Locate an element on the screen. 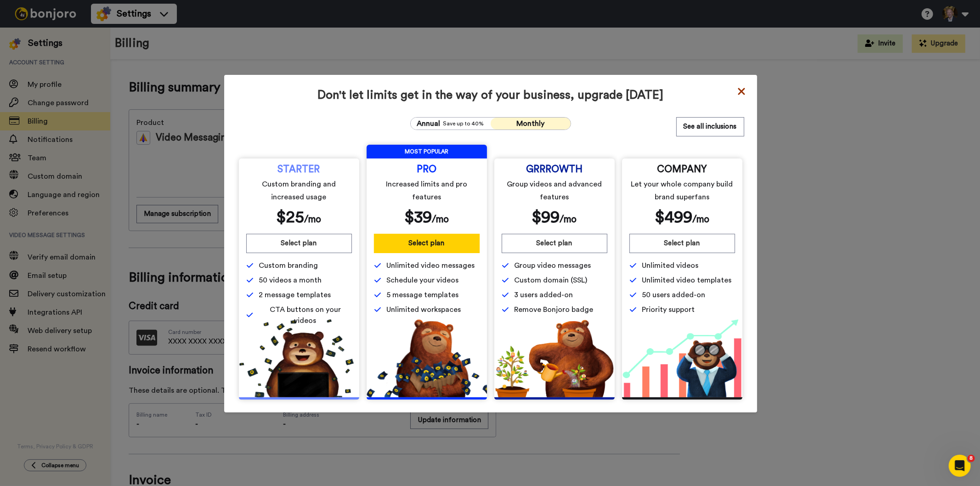 The height and width of the screenshot is (486, 980). span: MOST POPULAR is located at coordinates (426, 151).